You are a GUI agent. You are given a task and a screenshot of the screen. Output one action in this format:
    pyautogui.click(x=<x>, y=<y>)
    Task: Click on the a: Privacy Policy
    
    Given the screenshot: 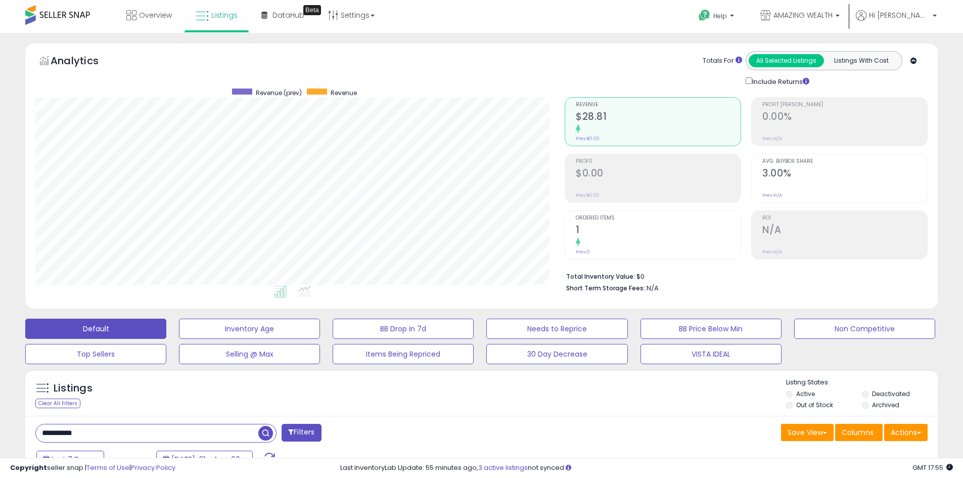 What is the action you would take?
    pyautogui.click(x=153, y=467)
    